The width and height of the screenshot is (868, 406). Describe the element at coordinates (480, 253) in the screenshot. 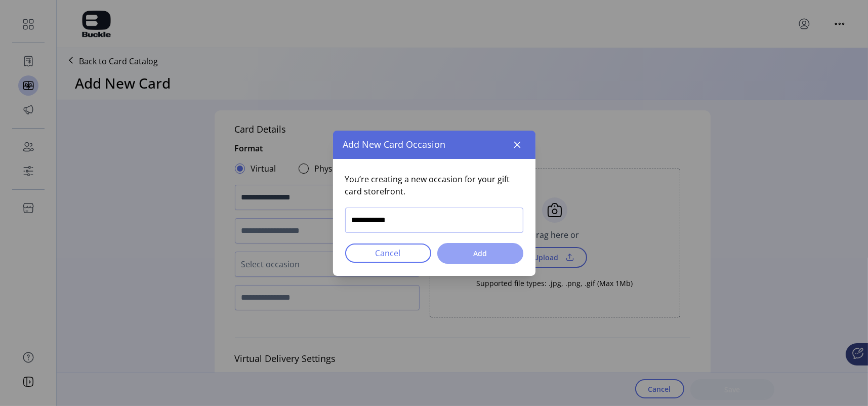

I see `button: Add` at that location.